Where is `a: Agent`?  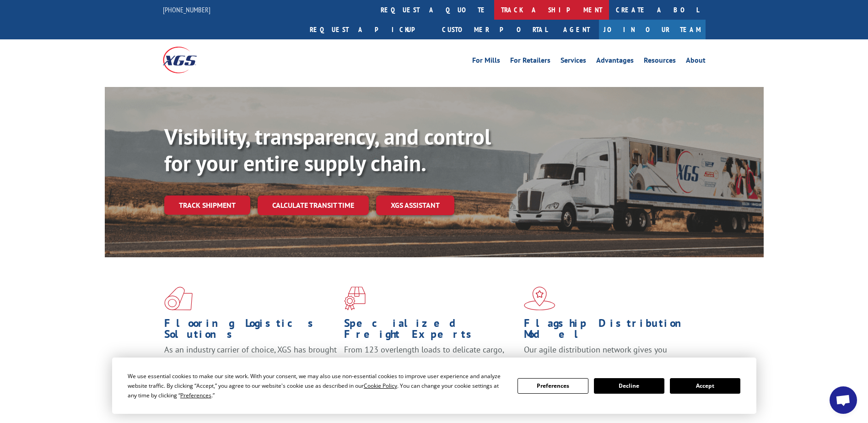 a: Agent is located at coordinates (576, 29).